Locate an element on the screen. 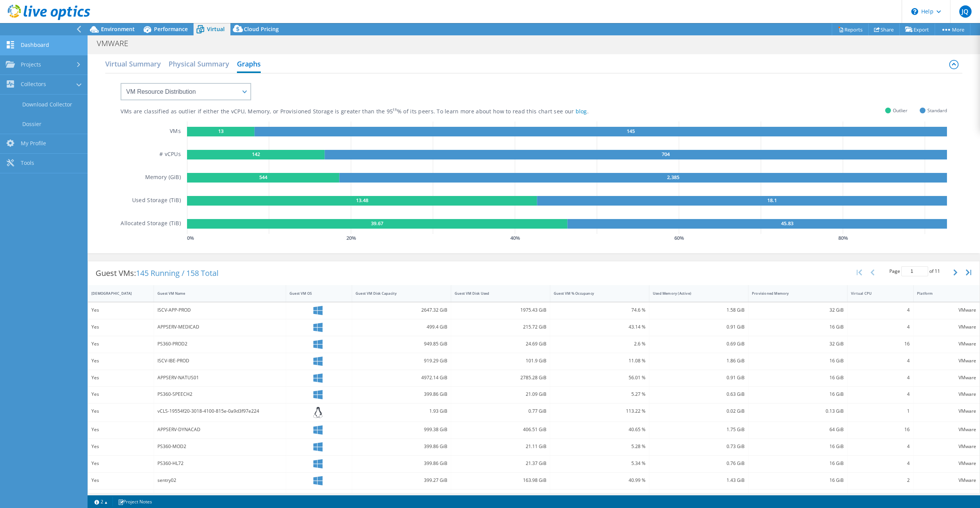 The height and width of the screenshot is (508, 980). div: 64 GiB is located at coordinates (797, 429).